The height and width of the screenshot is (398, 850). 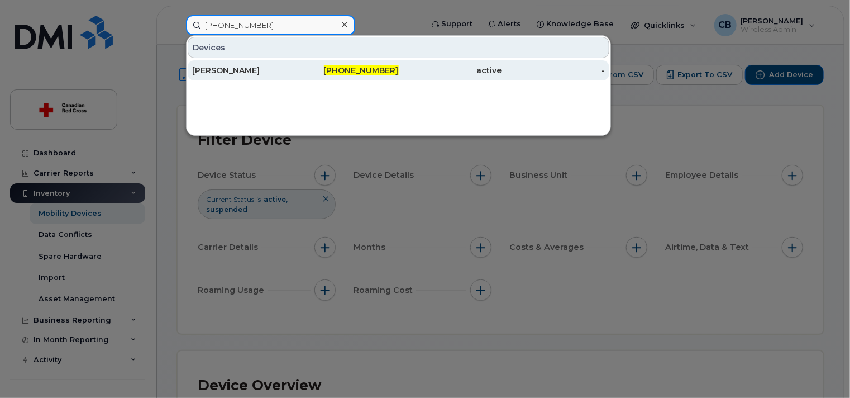 I want to click on div: Devices, so click(x=398, y=47).